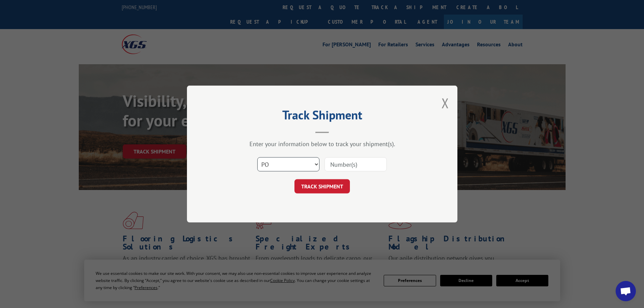 This screenshot has height=308, width=644. What do you see at coordinates (445, 102) in the screenshot?
I see `button: Close modal` at bounding box center [445, 102].